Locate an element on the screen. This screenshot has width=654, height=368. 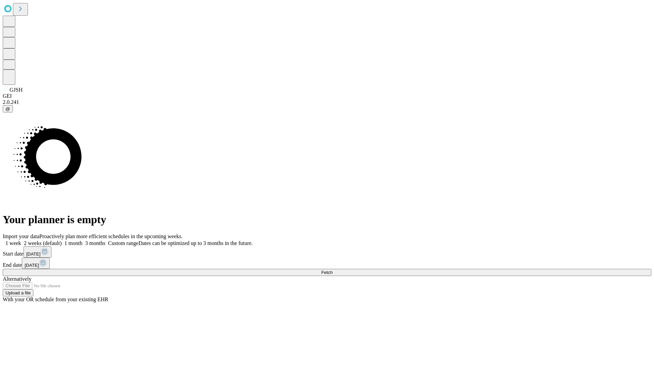
span: GJSH is located at coordinates (16, 90).